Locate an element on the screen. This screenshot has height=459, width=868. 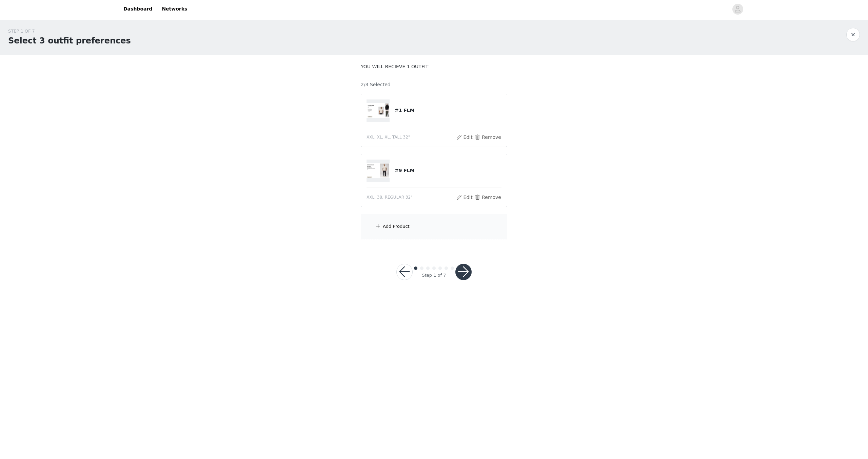
div: Step 1 of 7 is located at coordinates (434, 275).